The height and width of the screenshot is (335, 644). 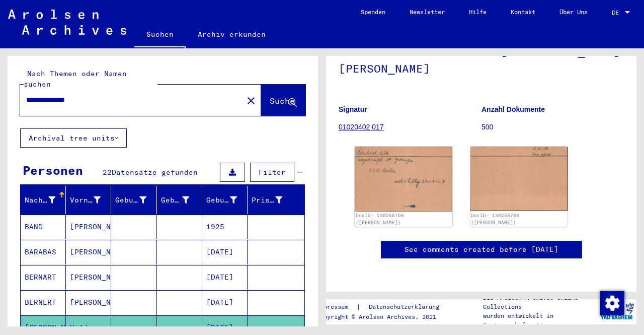 I want to click on span: Datensätze gefunden, so click(x=155, y=172).